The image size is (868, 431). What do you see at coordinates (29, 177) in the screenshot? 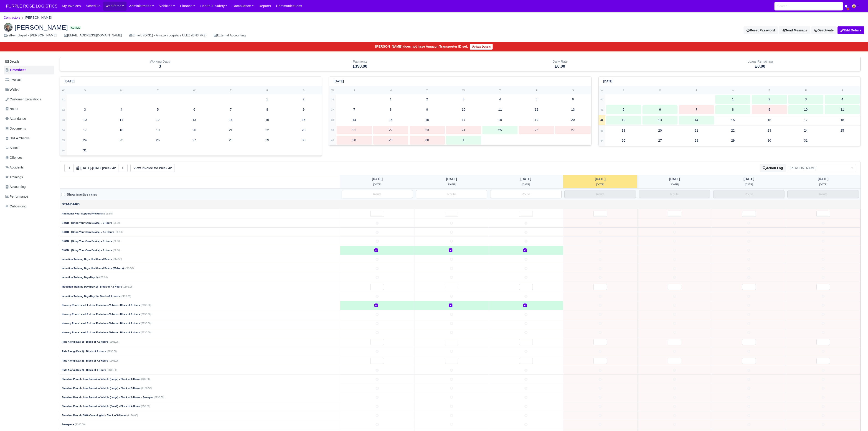
I see `a: Trainings` at bounding box center [29, 177].